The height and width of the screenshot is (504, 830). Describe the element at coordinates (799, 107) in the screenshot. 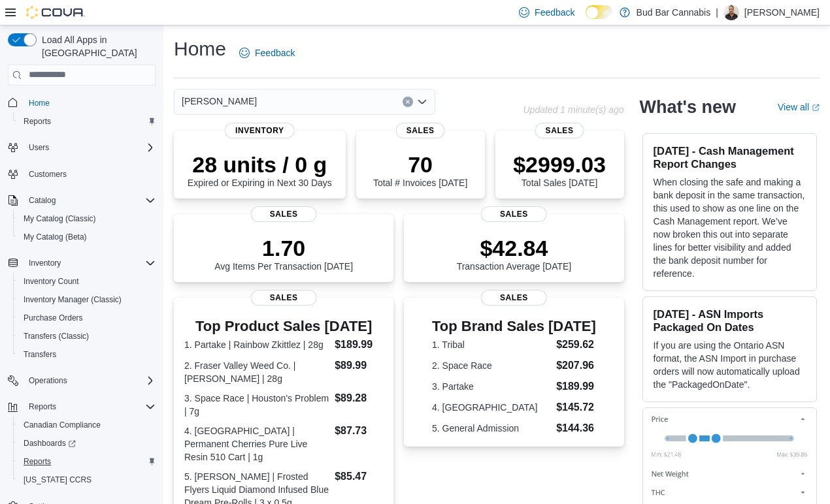

I see `a: View allExternal link` at that location.